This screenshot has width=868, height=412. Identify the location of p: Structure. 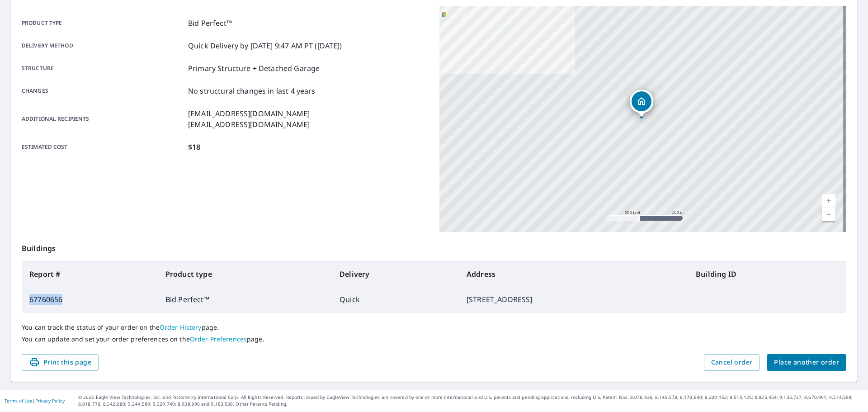
(103, 68).